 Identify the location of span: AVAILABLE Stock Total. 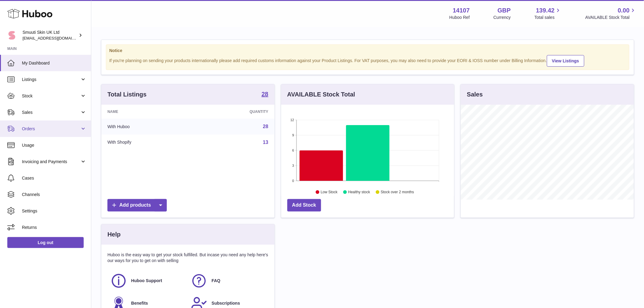
(611, 17).